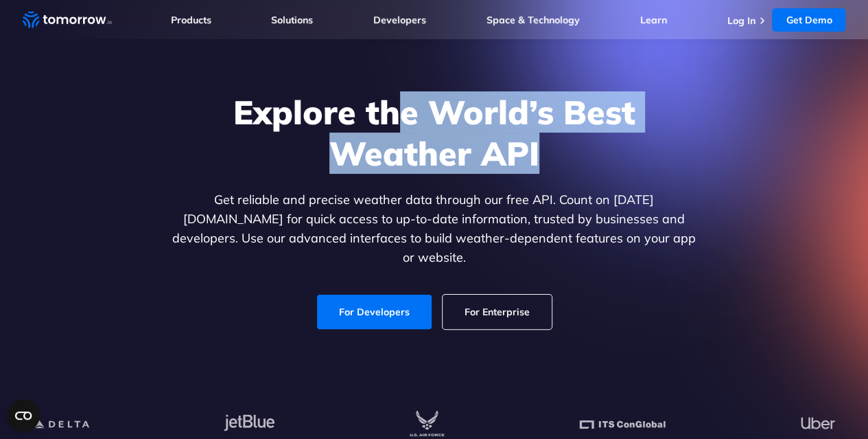  Describe the element at coordinates (434, 132) in the screenshot. I see `h1: Explore the World’s Best Weather API` at that location.